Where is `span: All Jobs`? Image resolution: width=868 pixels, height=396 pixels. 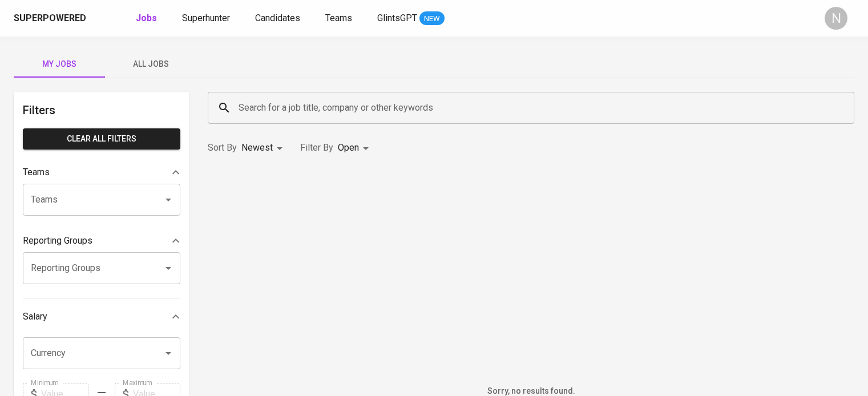 span: All Jobs is located at coordinates (151, 64).